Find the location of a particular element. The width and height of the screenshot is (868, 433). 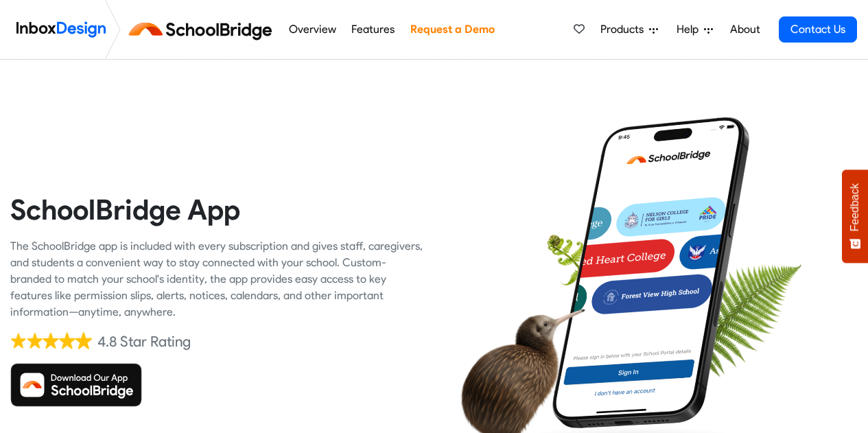

a: Overview is located at coordinates (312, 30).